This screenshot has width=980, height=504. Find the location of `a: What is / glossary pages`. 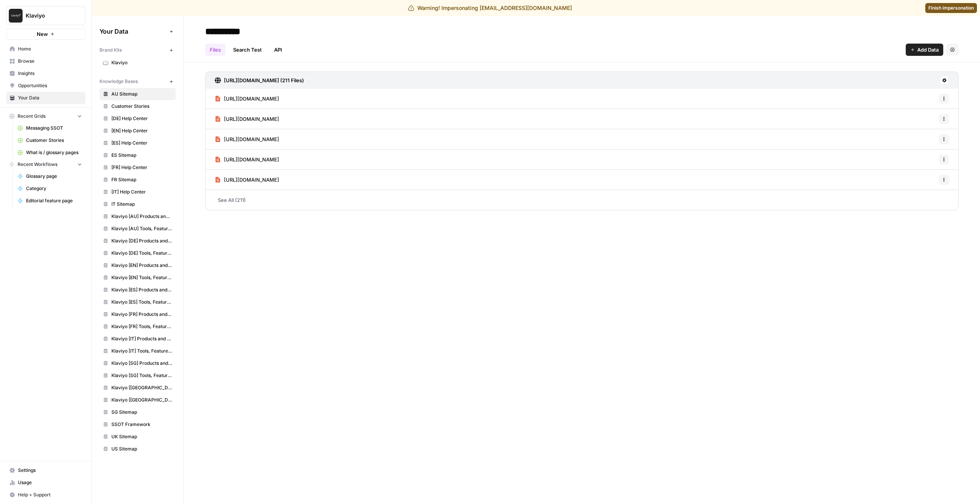

a: What is / glossary pages is located at coordinates (50, 152).